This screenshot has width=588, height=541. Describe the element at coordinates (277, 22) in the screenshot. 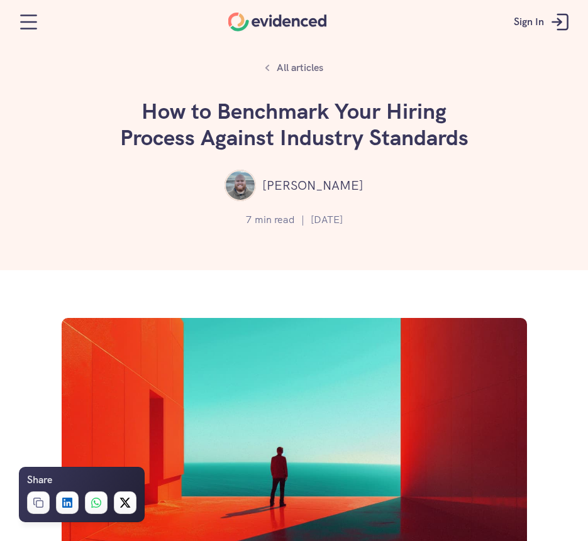

I see `a: Home` at that location.